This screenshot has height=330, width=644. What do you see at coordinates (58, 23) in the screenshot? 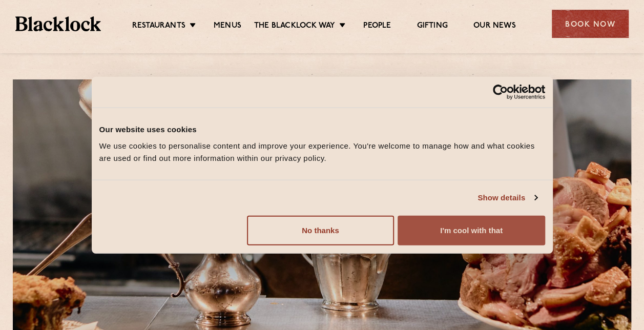
I see `img: BL_Textured_Logo-footer-cropped.svg` at bounding box center [58, 23].